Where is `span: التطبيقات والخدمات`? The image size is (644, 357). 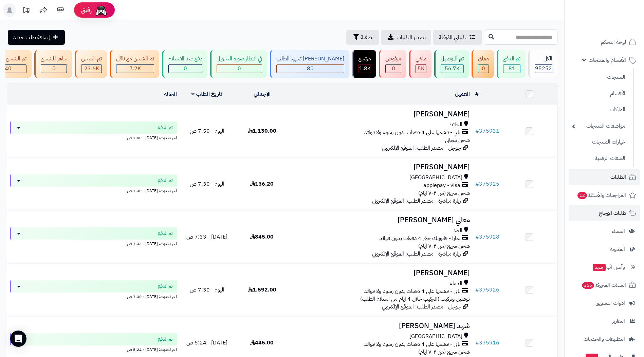
span: التطبيقات والخدمات is located at coordinates (604, 339).